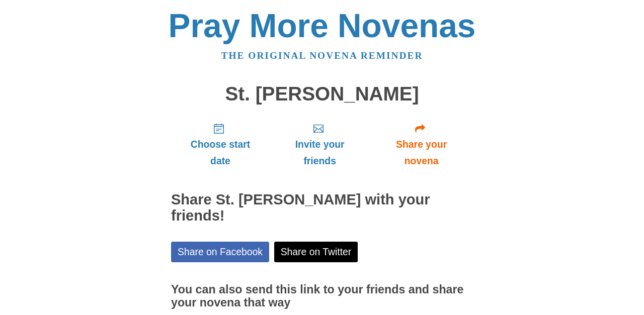  Describe the element at coordinates (322, 296) in the screenshot. I see `h3: You can also send this link to your friends and share your novena that way` at that location.